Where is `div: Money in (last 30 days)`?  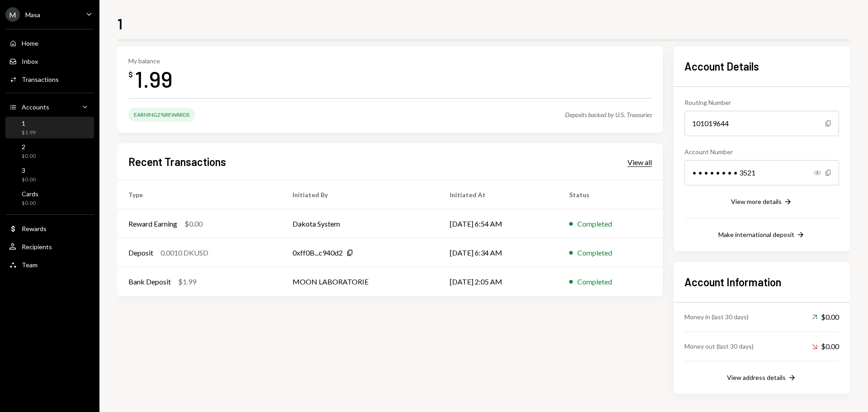 div: Money in (last 30 days) is located at coordinates (716, 316).